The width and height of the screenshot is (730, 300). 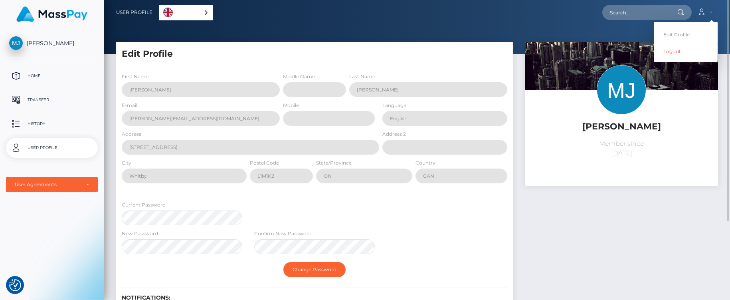 What do you see at coordinates (264, 163) in the screenshot?
I see `label: Postal Code` at bounding box center [264, 163].